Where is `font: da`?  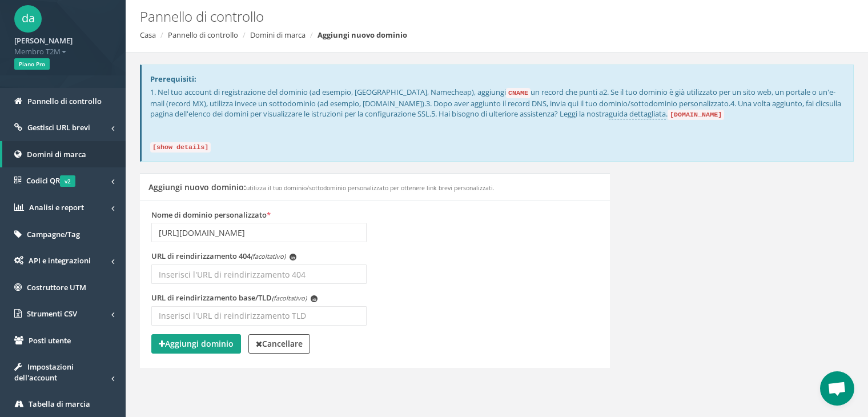 font: da is located at coordinates (28, 18).